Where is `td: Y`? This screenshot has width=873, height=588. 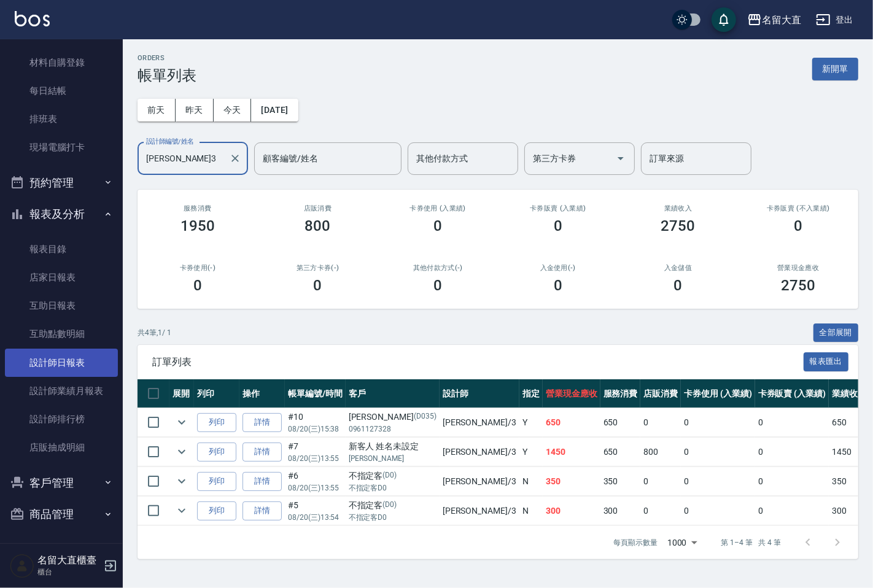
td: Y is located at coordinates (531, 452).